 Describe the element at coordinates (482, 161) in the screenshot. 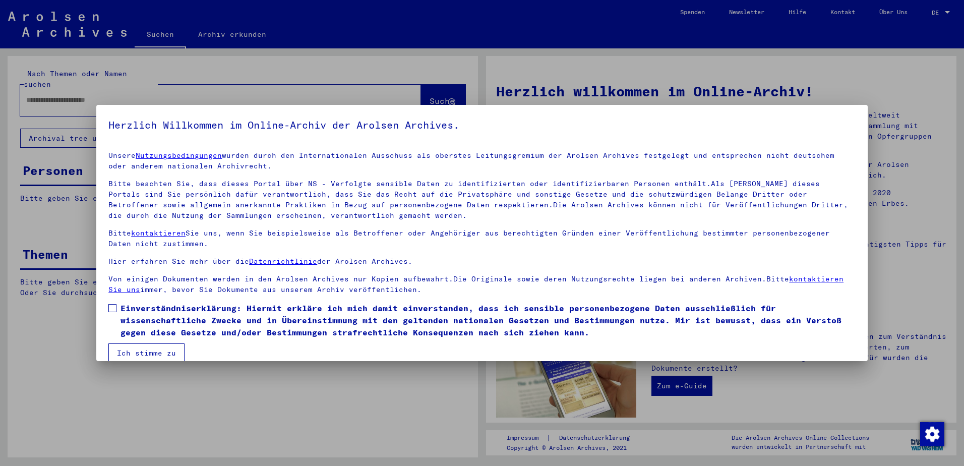

I see `p: Unsere wurden durch den Internationalen Ausschuss als oberstes Leitungsgremium der Arolsen Archiv...` at that location.